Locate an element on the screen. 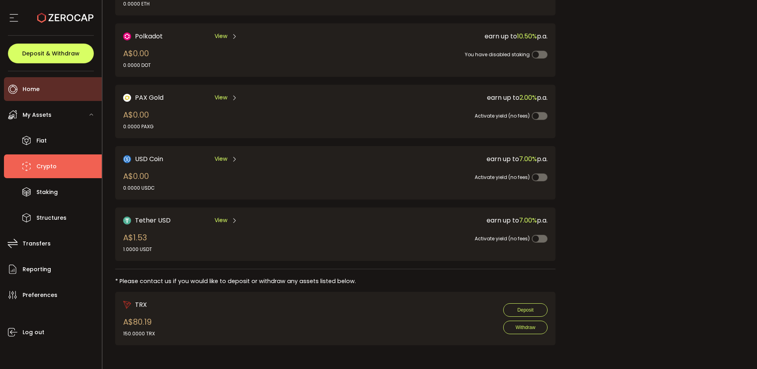  img: Tether USD is located at coordinates (127, 220).